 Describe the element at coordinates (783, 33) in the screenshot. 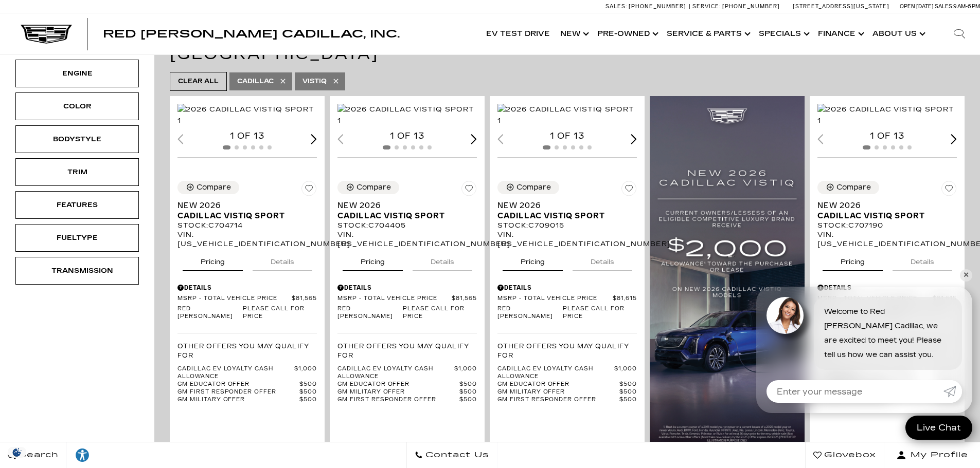

I see `a: Specials` at that location.